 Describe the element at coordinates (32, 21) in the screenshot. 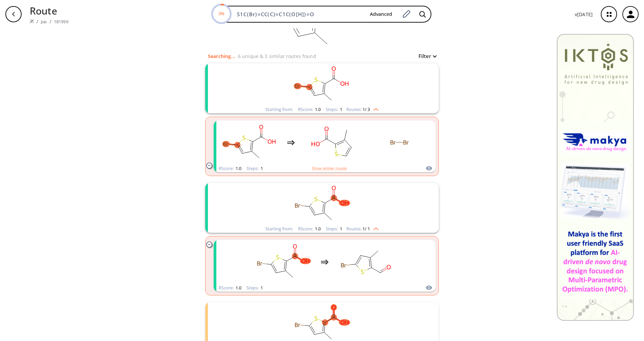

I see `img: Spaya logo` at that location.